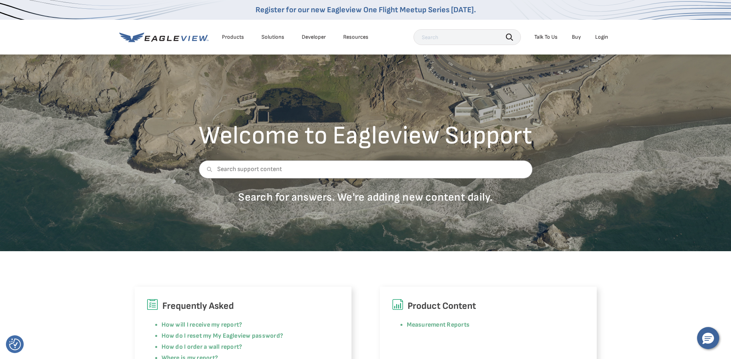 The height and width of the screenshot is (359, 731). What do you see at coordinates (202, 325) in the screenshot?
I see `a: How will I receive my report?` at bounding box center [202, 325].